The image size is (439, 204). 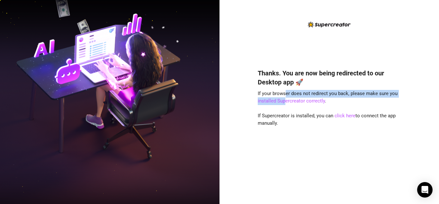 What do you see at coordinates (329, 24) in the screenshot?
I see `img: logo-BBDzfeDw.svg` at bounding box center [329, 24].